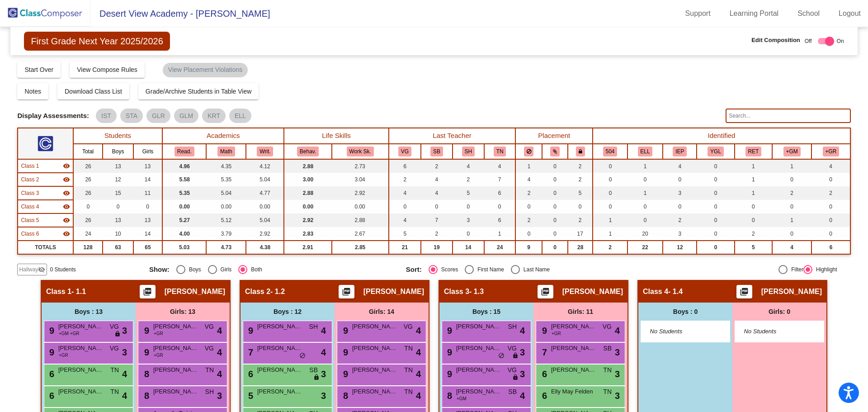  What do you see at coordinates (499, 248) in the screenshot?
I see `td: 24` at bounding box center [499, 248].